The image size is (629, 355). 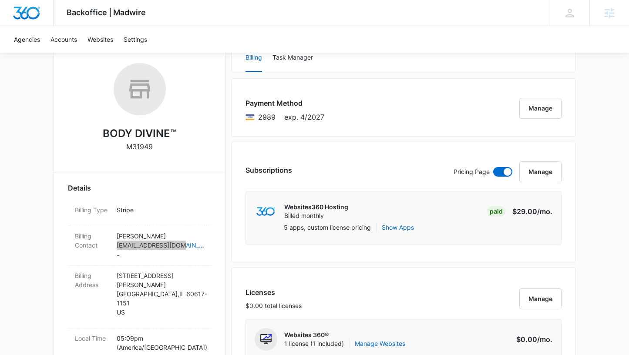 I want to click on p: $0.00, so click(x=532, y=339).